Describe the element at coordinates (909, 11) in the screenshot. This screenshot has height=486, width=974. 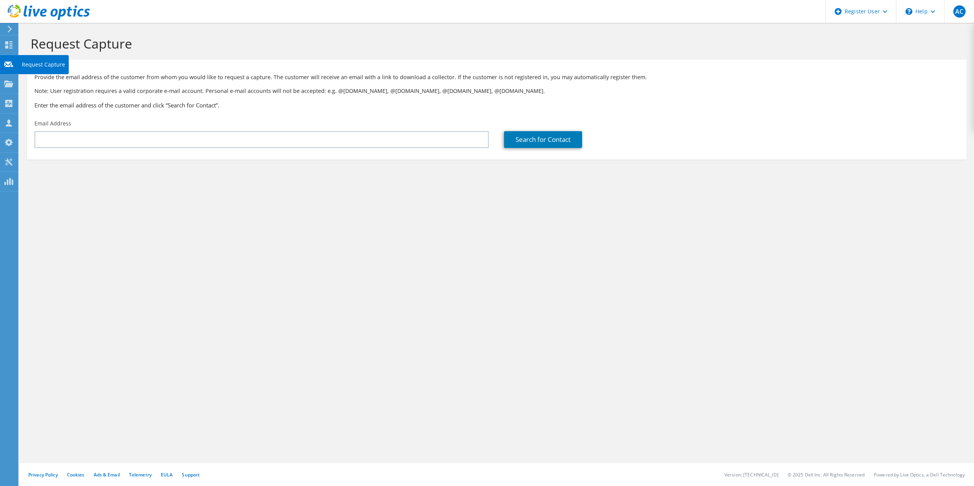
I see `svg: \n` at that location.